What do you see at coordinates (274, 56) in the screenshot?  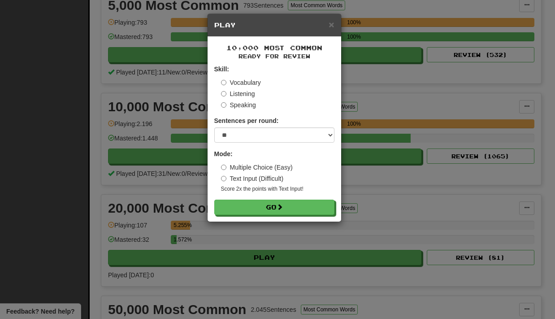 I see `small: Ready for Review` at bounding box center [274, 56].